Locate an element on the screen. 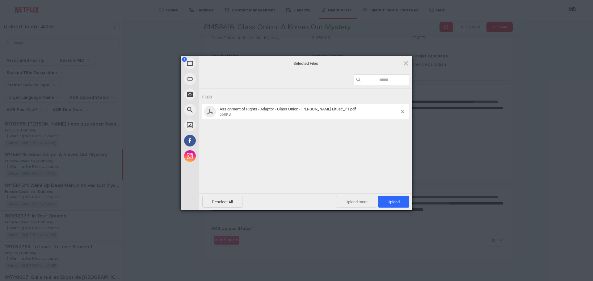 The height and width of the screenshot is (281, 593). span: Assignment of Rights - Adaptor - Glass Onion - Michele Lituac_P1.pdf is located at coordinates (310, 112).